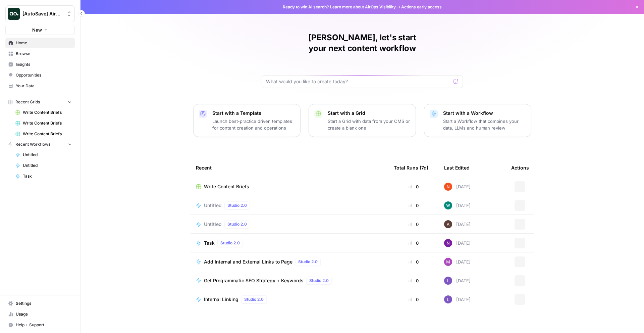 This screenshot has height=333, width=644. Describe the element at coordinates (40, 325) in the screenshot. I see `button: Help + Support` at that location.